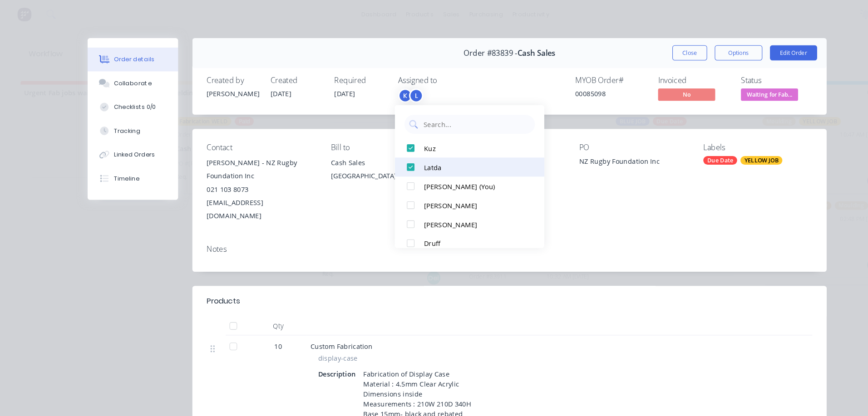  What do you see at coordinates (126, 170) in the screenshot?
I see `button: Timeline` at bounding box center [126, 170].